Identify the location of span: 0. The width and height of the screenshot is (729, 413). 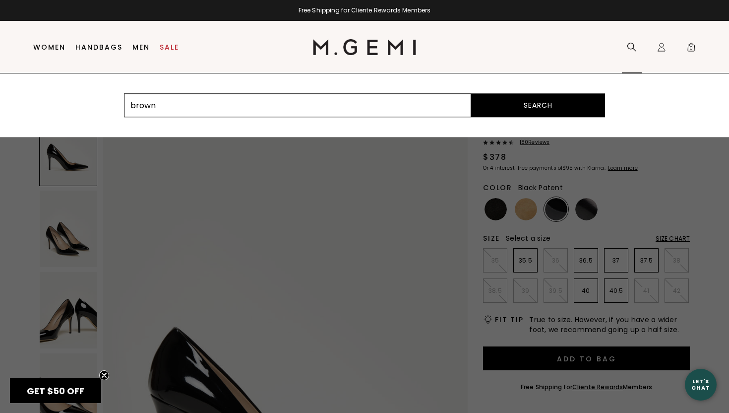
(691, 49).